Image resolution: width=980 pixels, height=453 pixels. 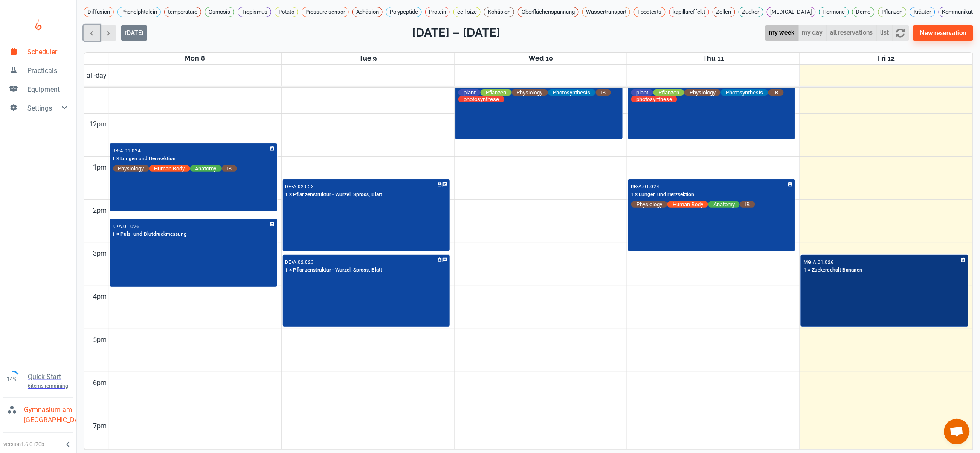 I want to click on span: Hormone, so click(x=834, y=12).